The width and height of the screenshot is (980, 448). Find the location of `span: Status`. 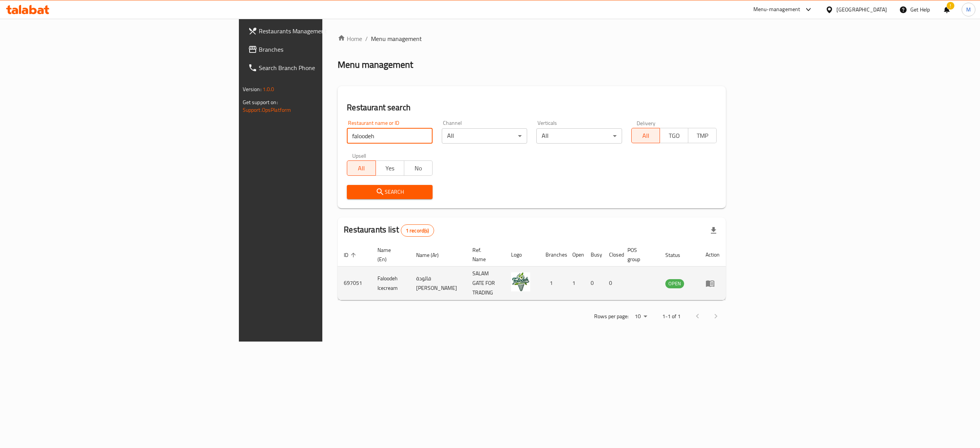

span: Status is located at coordinates (677, 255).